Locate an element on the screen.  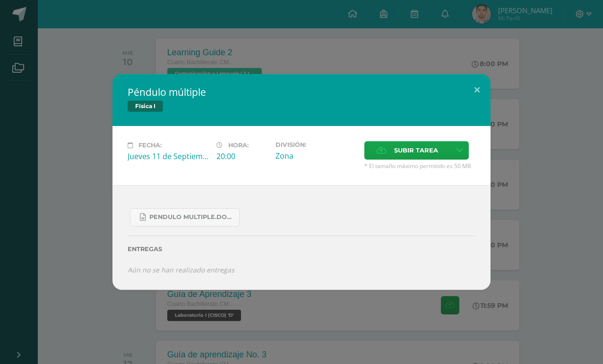
div: Zona is located at coordinates (316, 156).